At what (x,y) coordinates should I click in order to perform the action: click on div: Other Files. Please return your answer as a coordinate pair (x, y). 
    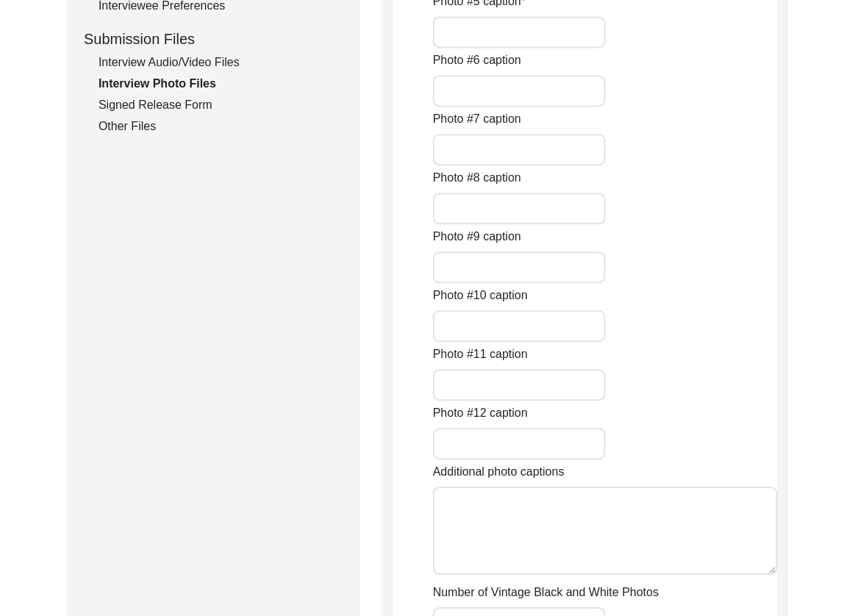
    Looking at the image, I should click on (221, 127).